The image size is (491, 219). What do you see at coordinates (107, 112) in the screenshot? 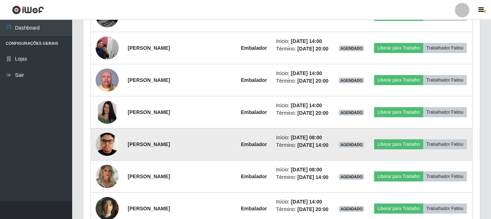
I see `img: 1756749190909.jpeg` at bounding box center [107, 112].